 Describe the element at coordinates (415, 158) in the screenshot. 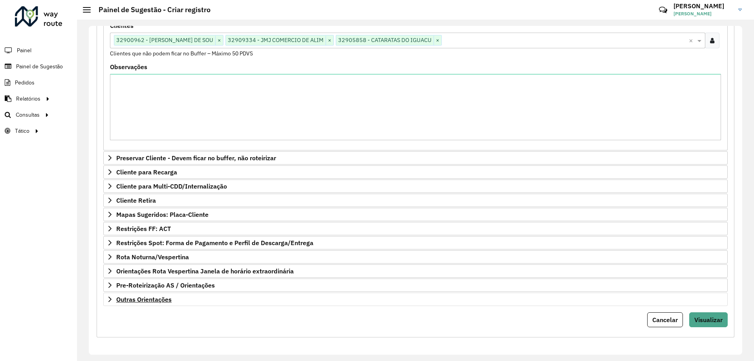

I see `a: Preservar Cliente - Devem ficar no buffer, não roteirizar` at that location.